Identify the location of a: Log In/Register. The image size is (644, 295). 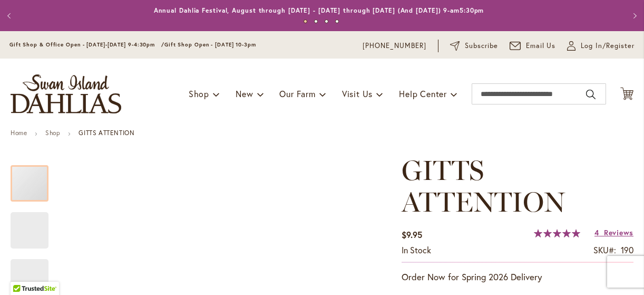
(600, 46).